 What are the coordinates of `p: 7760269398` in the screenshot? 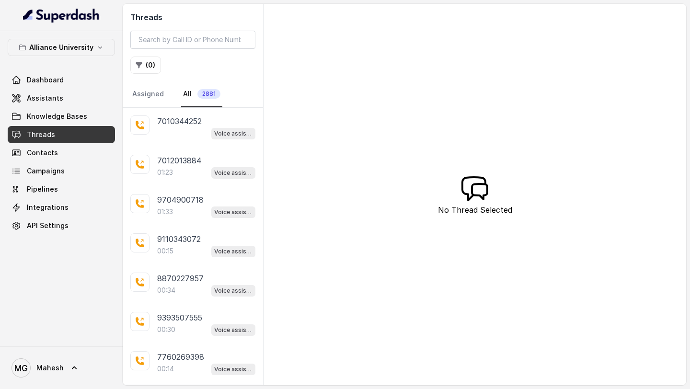 It's located at (181, 357).